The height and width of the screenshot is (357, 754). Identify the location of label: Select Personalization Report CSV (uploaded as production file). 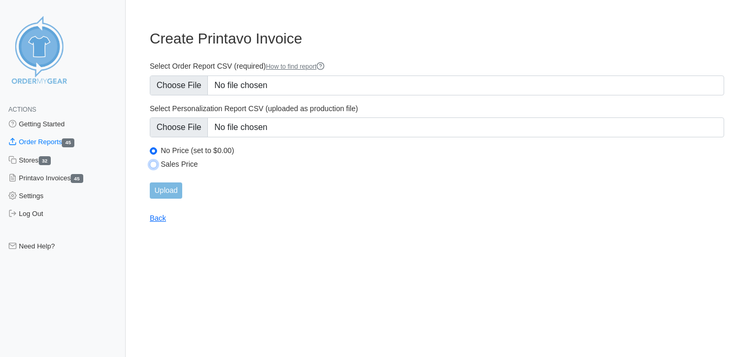
(437, 108).